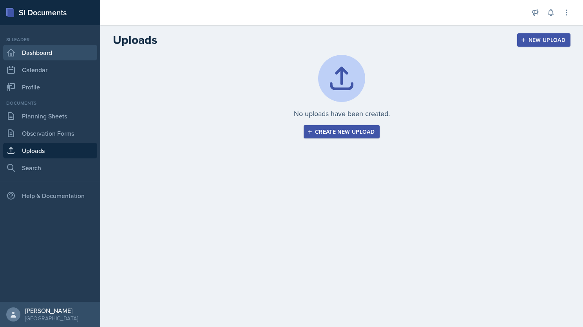 The height and width of the screenshot is (327, 583). I want to click on h2: Uploads, so click(135, 40).